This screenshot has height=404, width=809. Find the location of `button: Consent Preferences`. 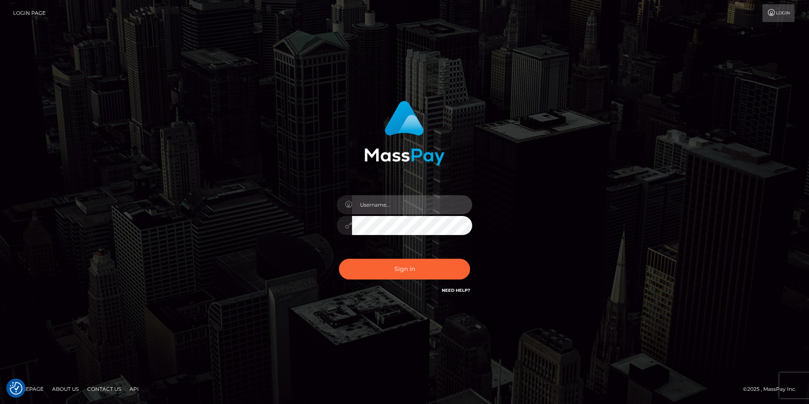

button: Consent Preferences is located at coordinates (16, 388).